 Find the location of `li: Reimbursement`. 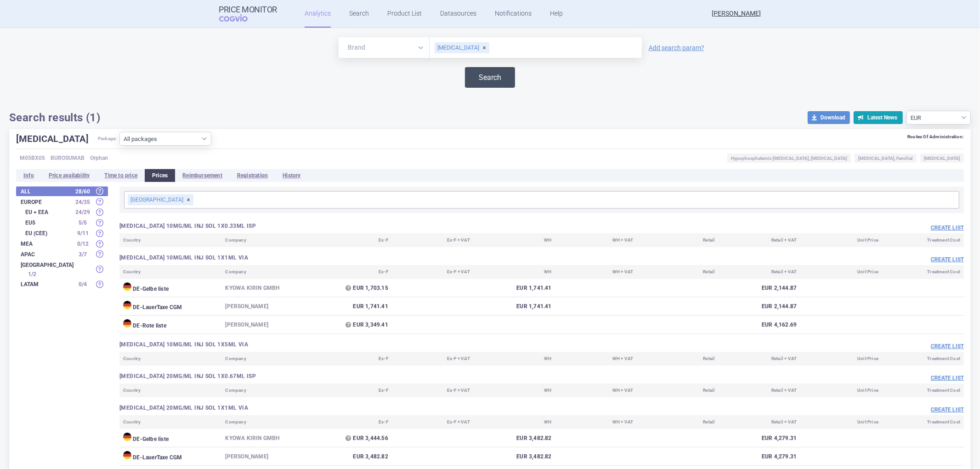

li: Reimbursement is located at coordinates (202, 176).